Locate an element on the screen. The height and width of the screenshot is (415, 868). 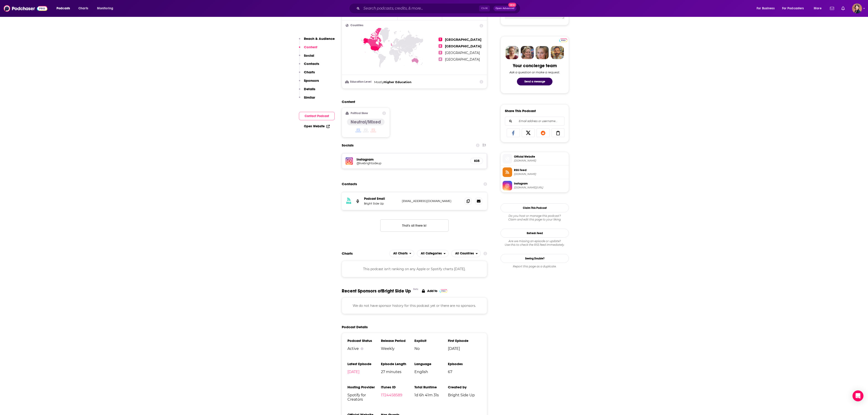
p: Podcast Email is located at coordinates (381, 199).